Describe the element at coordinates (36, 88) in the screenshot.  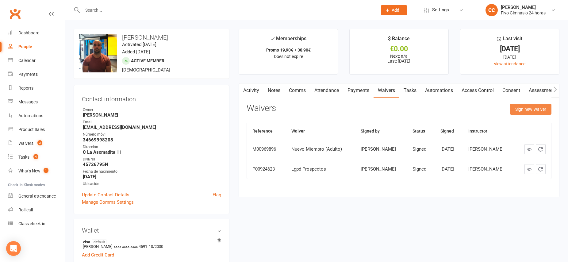
I see `a: Reports` at that location.